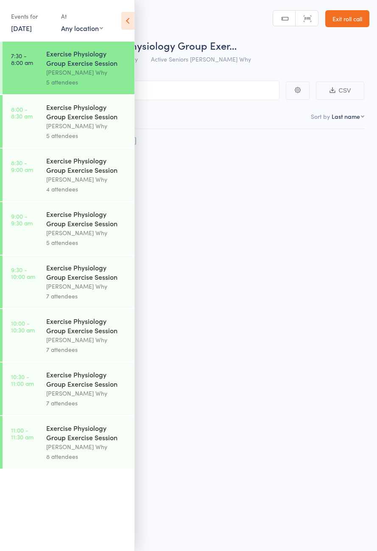 Image resolution: width=377 pixels, height=551 pixels. What do you see at coordinates (82, 16) in the screenshot?
I see `div: At` at bounding box center [82, 16].